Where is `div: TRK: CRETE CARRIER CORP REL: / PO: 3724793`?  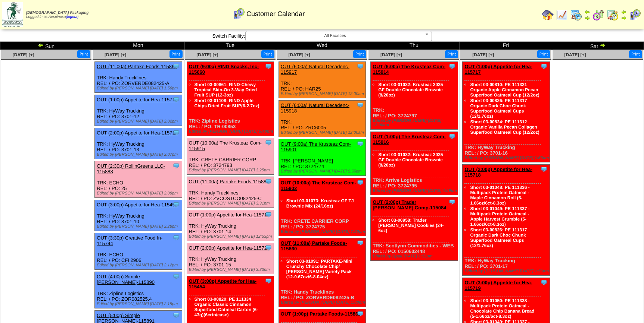
div: TRK: CRETE CARRIER CORP REL: / PO: 3724793 is located at coordinates (231, 157).